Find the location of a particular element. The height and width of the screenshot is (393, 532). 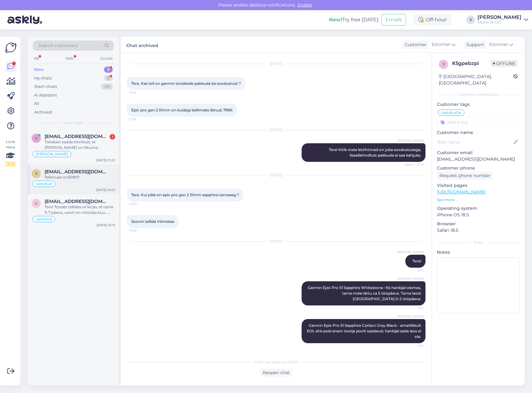

span: Tere. Kui pikk on epix pro gen 2 51mm sapphire tarneaeg ? is located at coordinates (185, 194).